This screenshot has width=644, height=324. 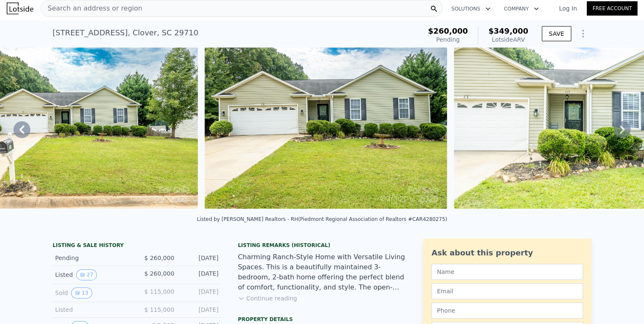 What do you see at coordinates (556, 34) in the screenshot?
I see `button: SAVE` at bounding box center [556, 34].